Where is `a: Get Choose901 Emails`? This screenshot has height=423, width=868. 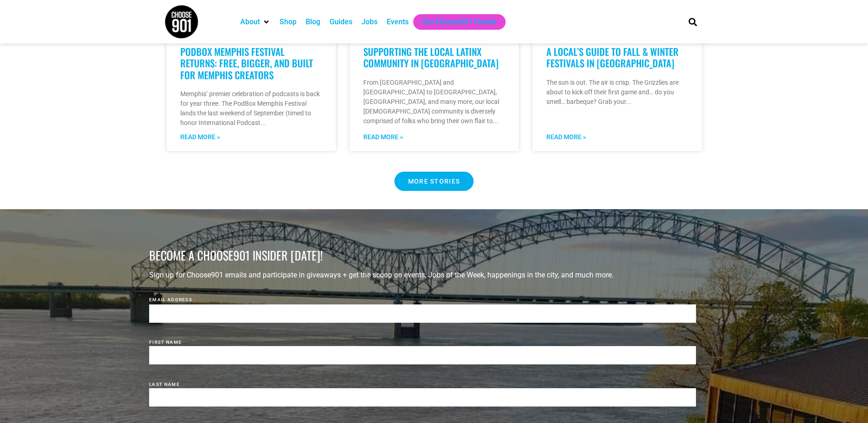 a: Get Choose901 Emails is located at coordinates (459, 22).